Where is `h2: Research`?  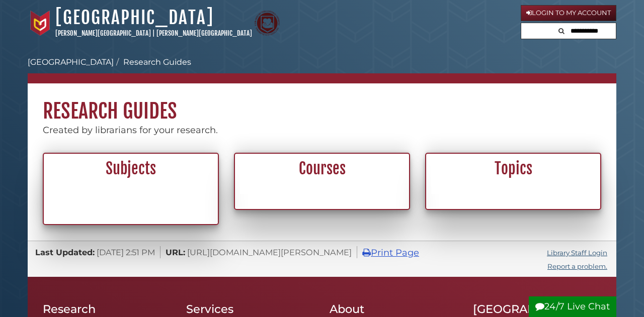 h2: Research is located at coordinates (107, 309).